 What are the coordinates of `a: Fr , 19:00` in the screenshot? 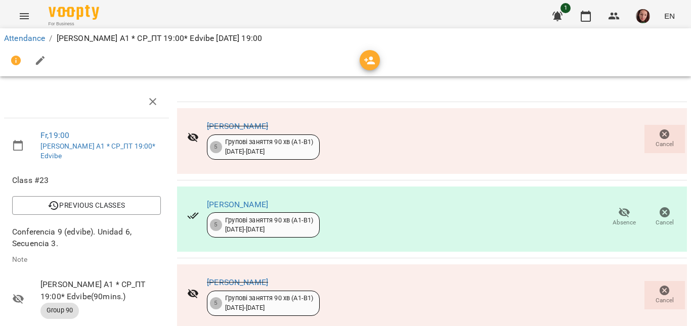 It's located at (55, 135).